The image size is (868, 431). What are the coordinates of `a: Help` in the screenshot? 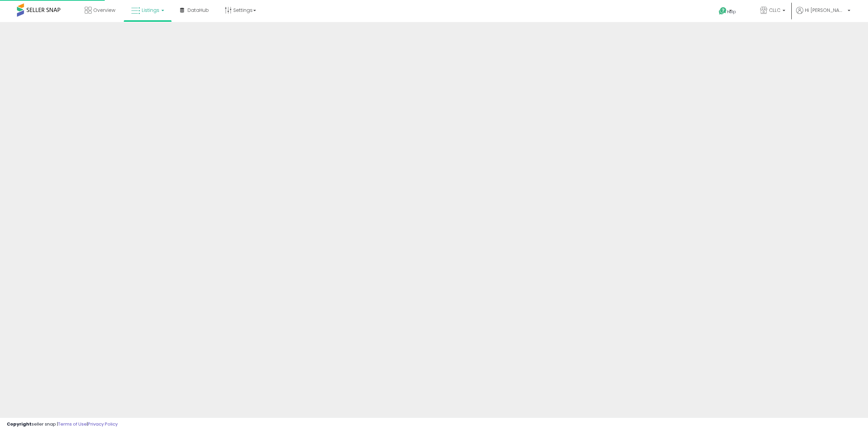 It's located at (731, 12).